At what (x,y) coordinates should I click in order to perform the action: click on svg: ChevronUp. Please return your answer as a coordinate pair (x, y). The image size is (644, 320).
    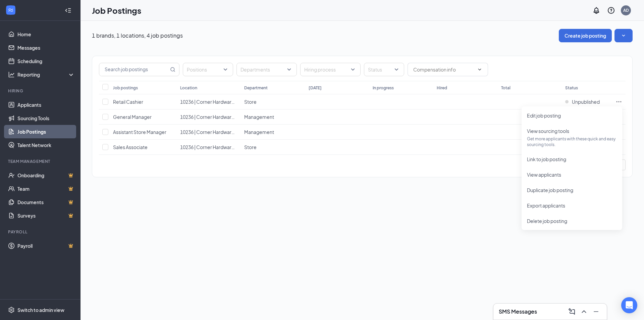
    Looking at the image, I should click on (584, 312).